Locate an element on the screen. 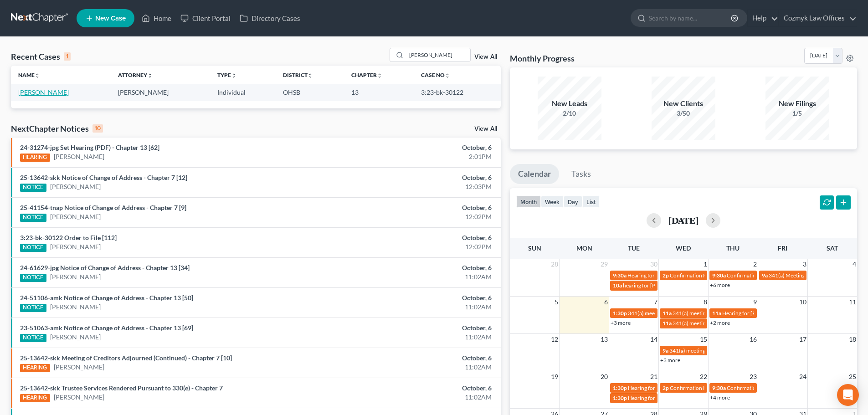 The width and height of the screenshot is (868, 415). span: Mon is located at coordinates (584, 248).